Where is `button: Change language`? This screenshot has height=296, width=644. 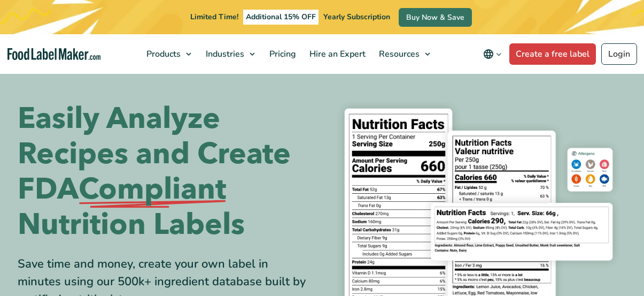
button: Change language is located at coordinates (492, 54).